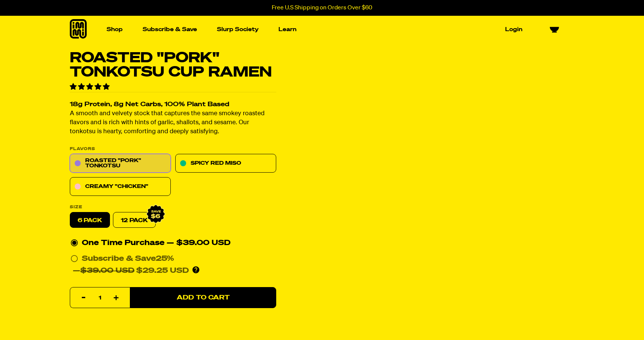 This screenshot has width=644, height=340. I want to click on button: Add to Cart, so click(203, 298).